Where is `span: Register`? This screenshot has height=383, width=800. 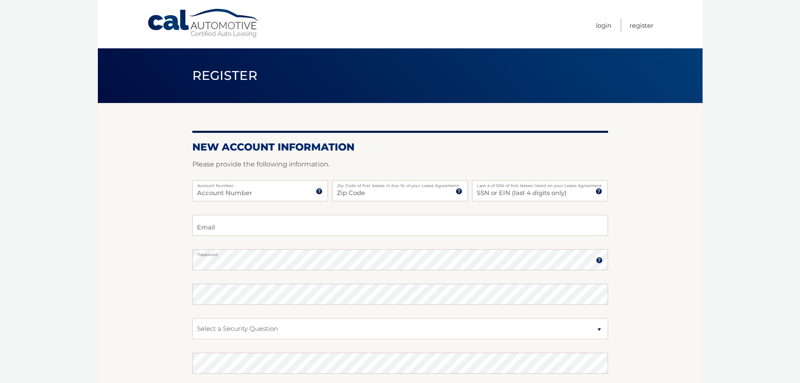 span: Register is located at coordinates (225, 75).